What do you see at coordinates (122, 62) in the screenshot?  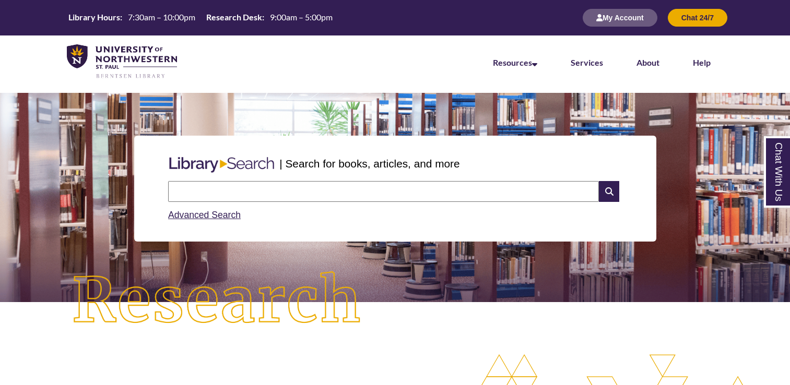 I see `img: UNWSP Library Logo` at bounding box center [122, 62].